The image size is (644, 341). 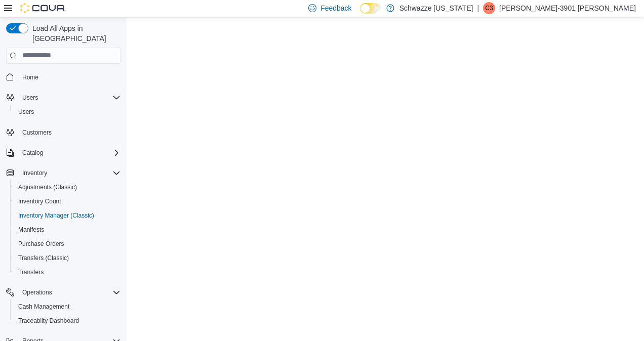 I want to click on button: Traceabilty Dashboard, so click(x=67, y=321).